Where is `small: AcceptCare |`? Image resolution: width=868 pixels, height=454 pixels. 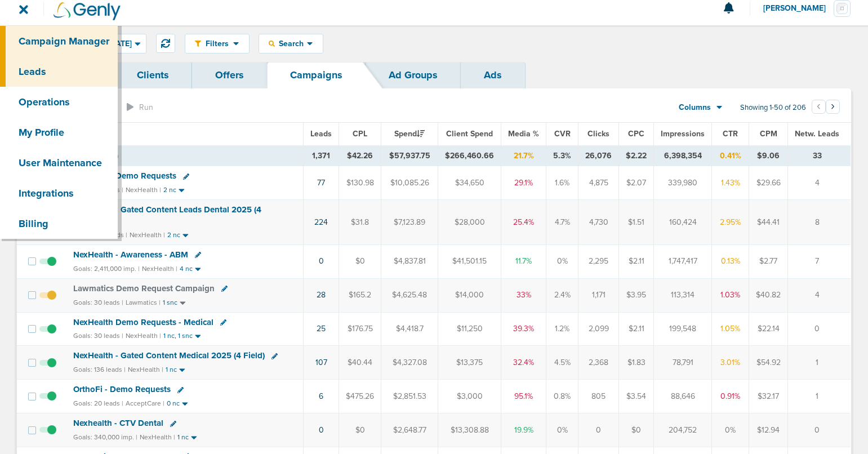 small: AcceptCare | is located at coordinates (145, 404).